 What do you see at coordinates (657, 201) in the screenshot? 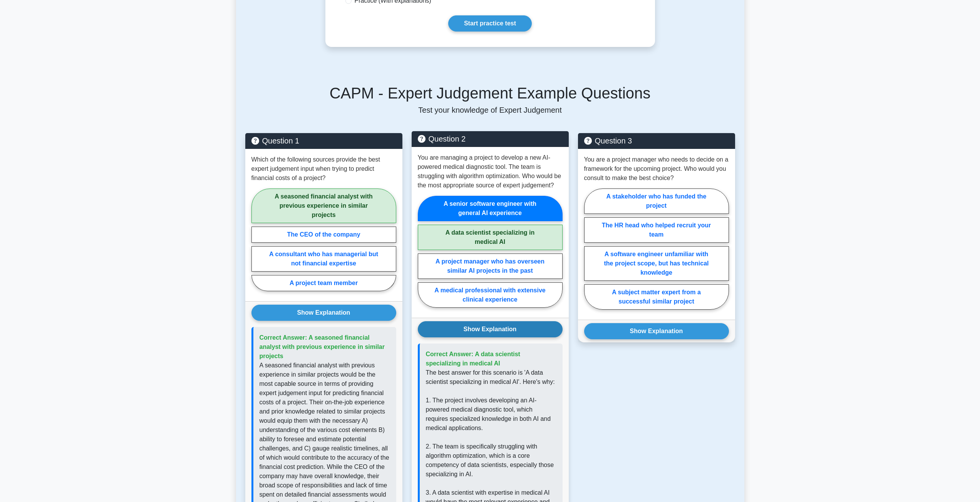
I see `label: A stakeholder who has funded the project` at bounding box center [657, 201].